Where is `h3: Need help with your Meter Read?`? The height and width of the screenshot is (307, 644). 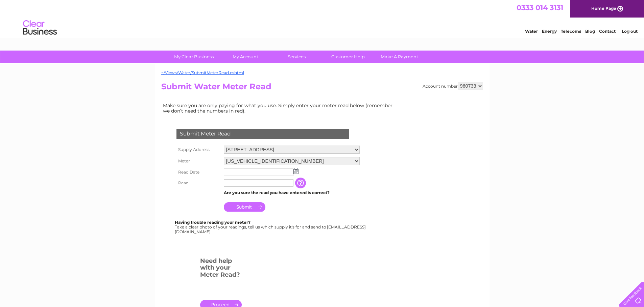 h3: Need help with your Meter Read? is located at coordinates (220, 269).